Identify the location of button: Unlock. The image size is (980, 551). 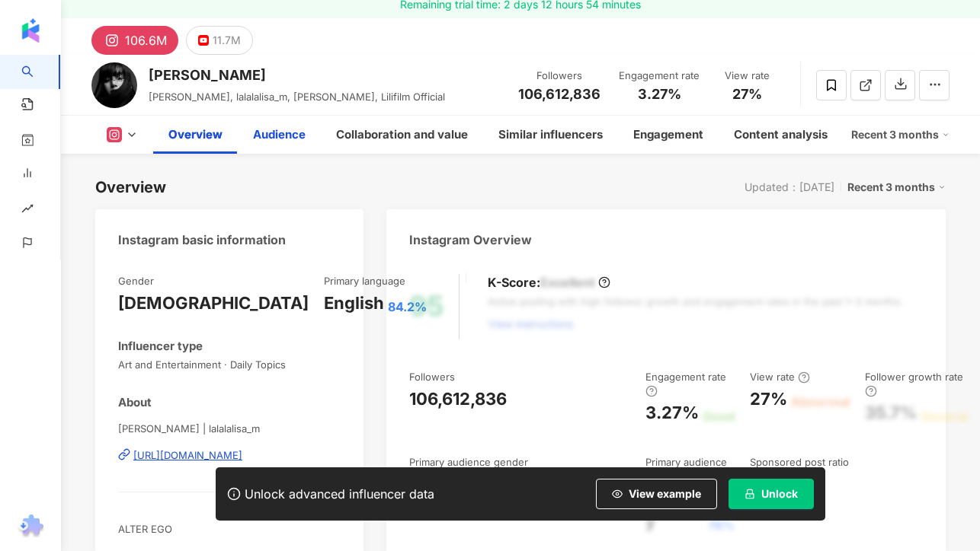
(771, 494).